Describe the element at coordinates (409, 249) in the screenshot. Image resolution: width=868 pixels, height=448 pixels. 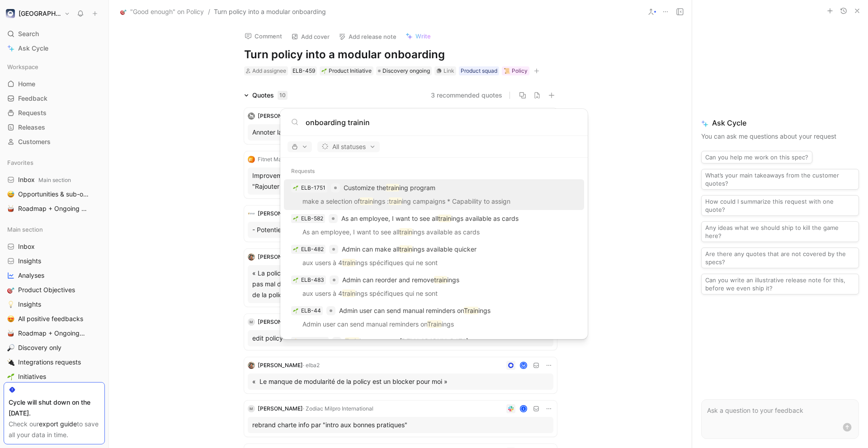
I see `p: Admin can make all ings available quicker` at that location.